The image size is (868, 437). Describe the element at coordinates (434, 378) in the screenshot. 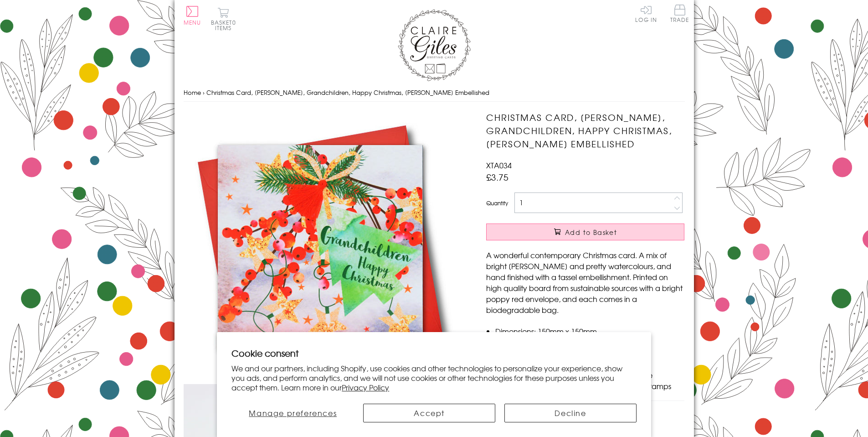

I see `p: We and our partners, including Shopify, use cookies and other technologies to personalize your ex...` at that location.